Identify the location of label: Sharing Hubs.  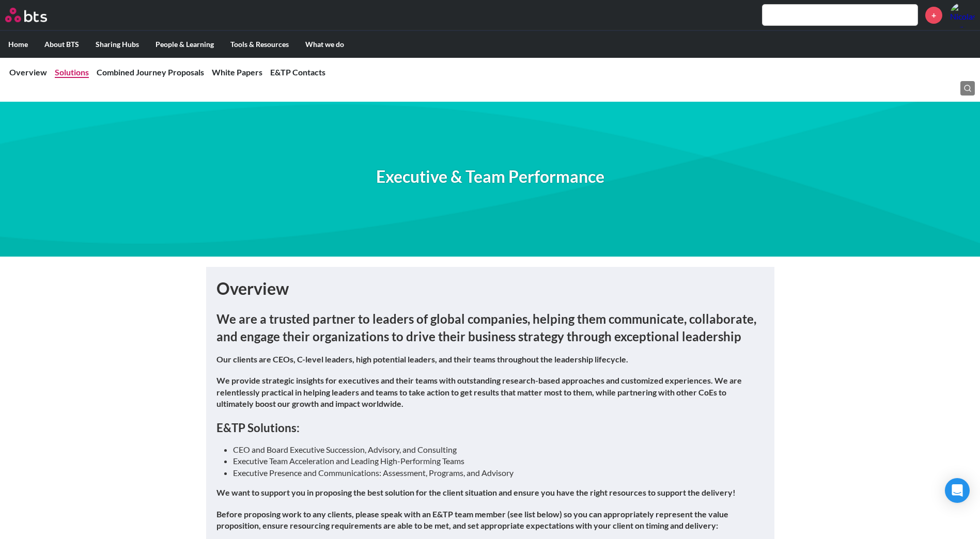
(118, 44).